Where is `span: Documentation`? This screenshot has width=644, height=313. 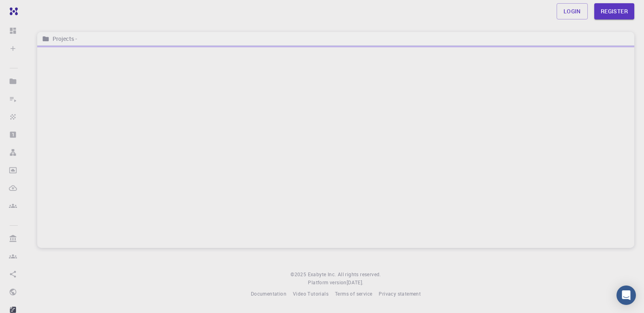
span: Documentation is located at coordinates (268, 294).